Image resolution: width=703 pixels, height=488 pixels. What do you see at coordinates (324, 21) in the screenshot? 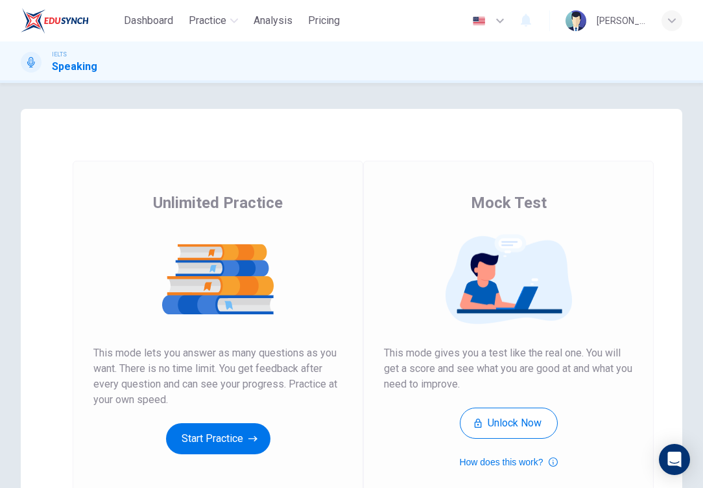
I see `button: Pricing` at bounding box center [324, 21].